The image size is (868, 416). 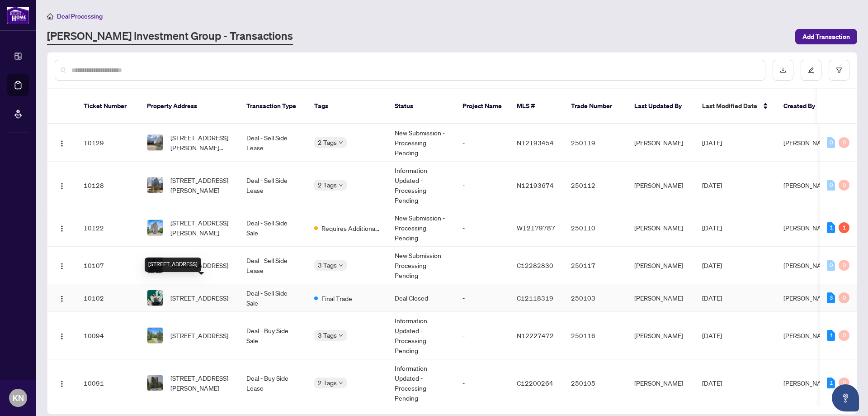 What do you see at coordinates (50, 16) in the screenshot?
I see `span: home` at bounding box center [50, 16].